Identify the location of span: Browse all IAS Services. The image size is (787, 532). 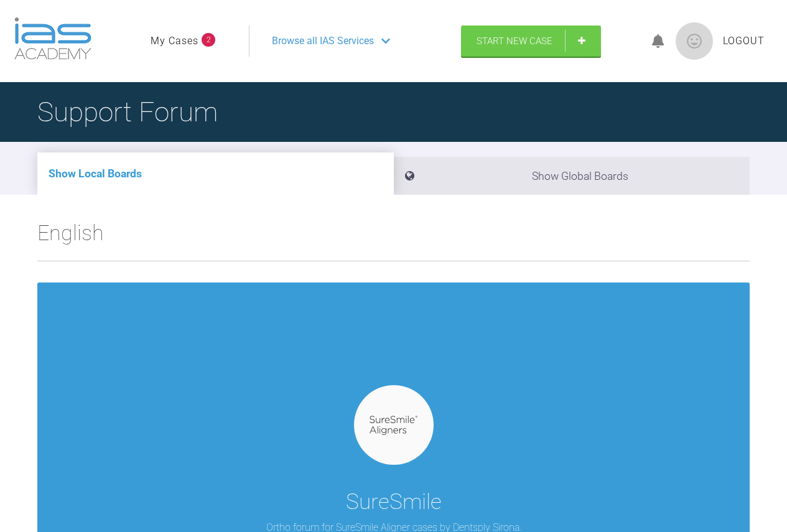
(323, 41).